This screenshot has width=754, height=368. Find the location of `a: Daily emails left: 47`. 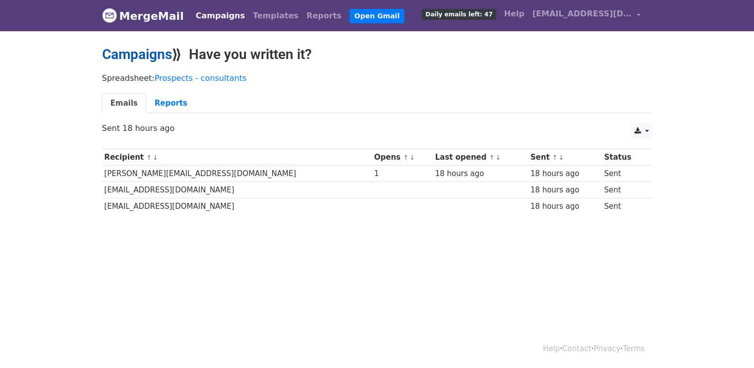

a: Daily emails left: 47 is located at coordinates (459, 14).